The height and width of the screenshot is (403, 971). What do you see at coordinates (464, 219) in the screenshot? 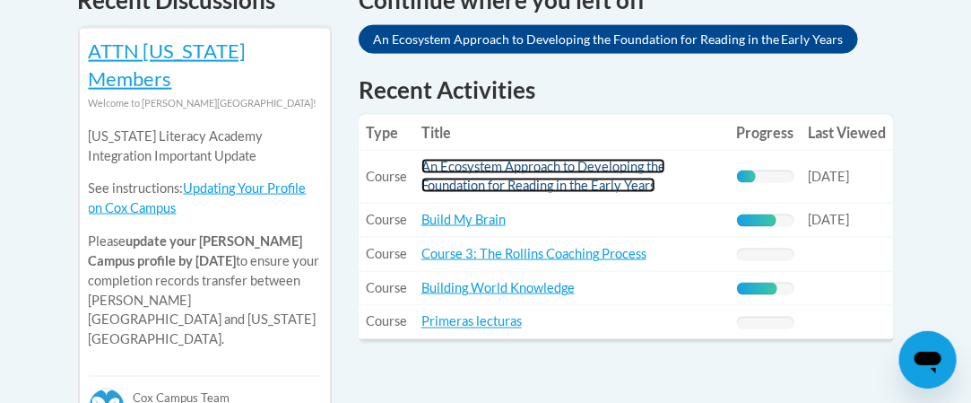
I see `a: Build My Brain` at bounding box center [464, 219].